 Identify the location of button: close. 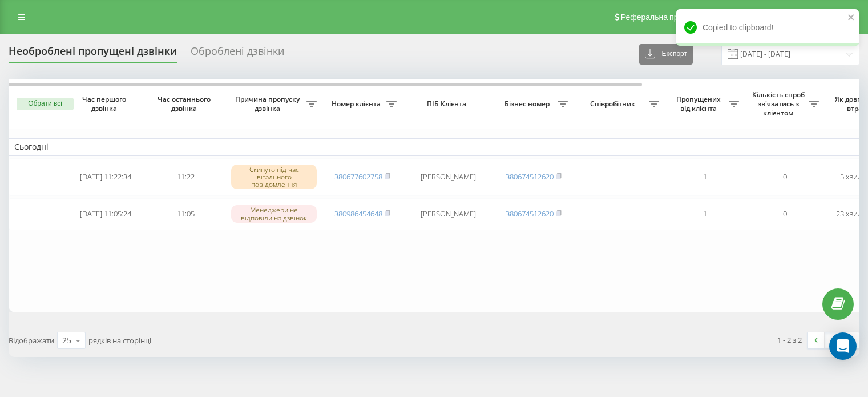
(851, 18).